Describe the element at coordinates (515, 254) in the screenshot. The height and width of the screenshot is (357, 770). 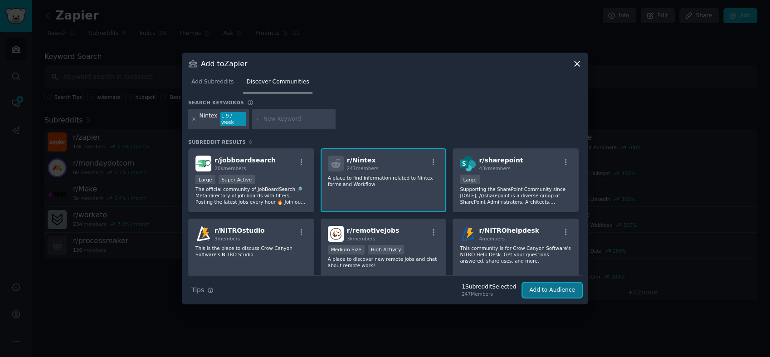
I see `p: This community is for Crow Canyon Software's NITRO Help Desk. Get your questions answered, share ...` at that location.